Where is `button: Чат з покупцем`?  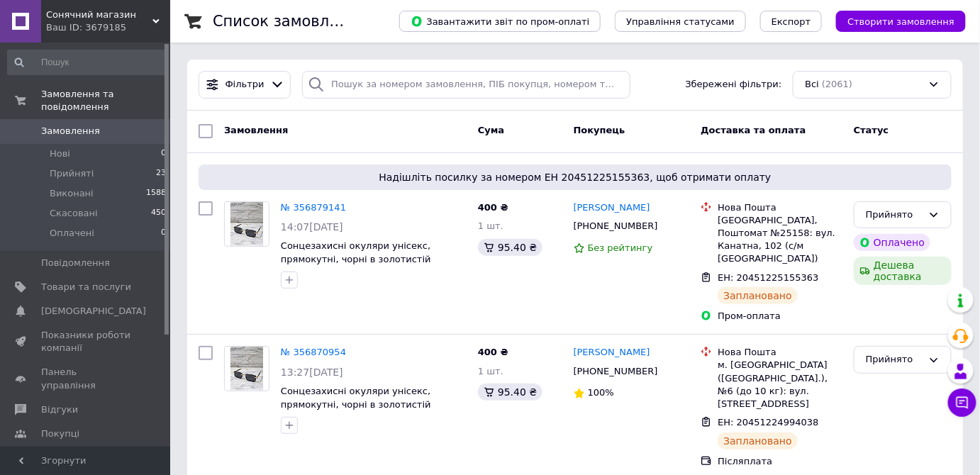 button: Чат з покупцем is located at coordinates (963, 403).